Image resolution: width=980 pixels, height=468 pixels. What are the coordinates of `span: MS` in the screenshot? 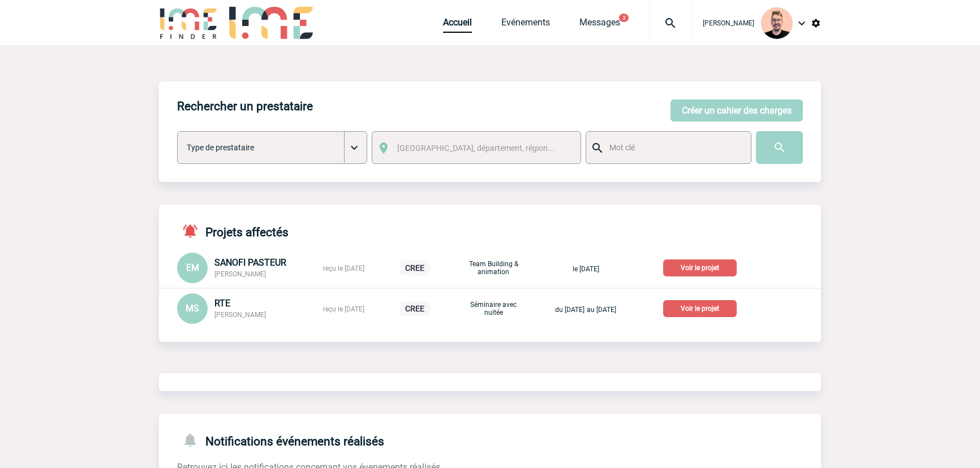 It's located at (193, 308).